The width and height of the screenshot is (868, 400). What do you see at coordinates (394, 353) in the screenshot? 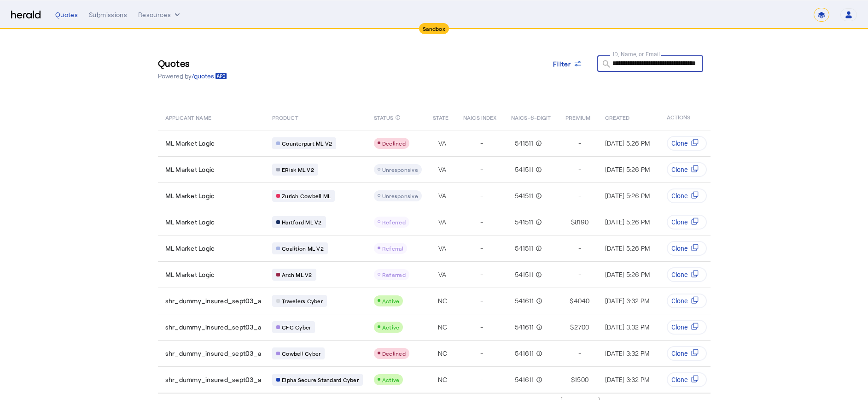
I see `span: Declined` at bounding box center [394, 353].